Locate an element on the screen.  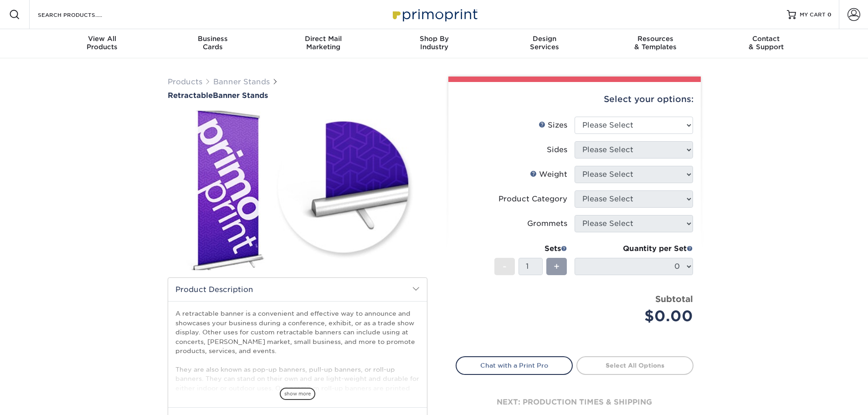
a: DesignServices is located at coordinates (544, 44).